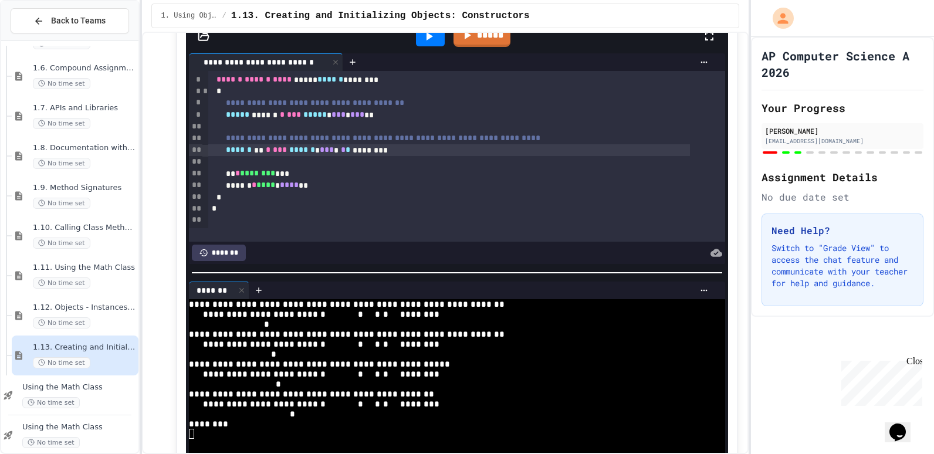  What do you see at coordinates (842, 108) in the screenshot?
I see `h2: Your Progress` at bounding box center [842, 108].